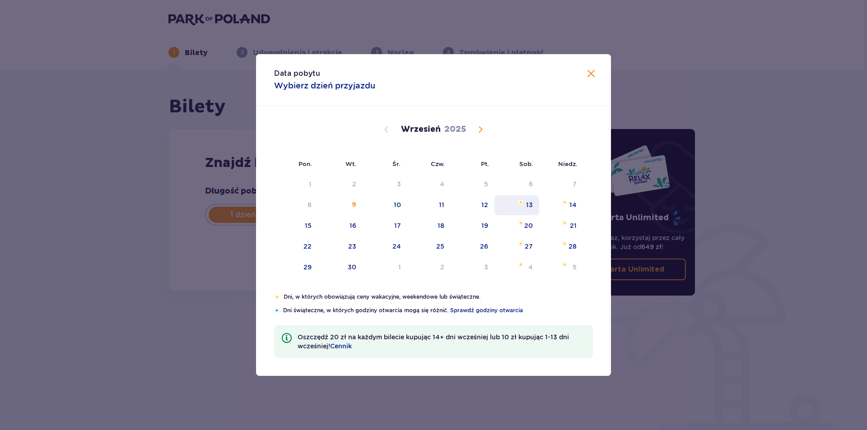 This screenshot has height=430, width=867. I want to click on td: piątek, 26 września 2025, so click(472, 247).